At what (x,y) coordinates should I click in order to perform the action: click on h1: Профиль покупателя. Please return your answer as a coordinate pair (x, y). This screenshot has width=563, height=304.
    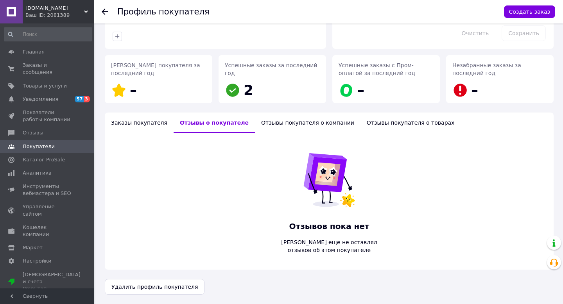
    Looking at the image, I should click on (163, 12).